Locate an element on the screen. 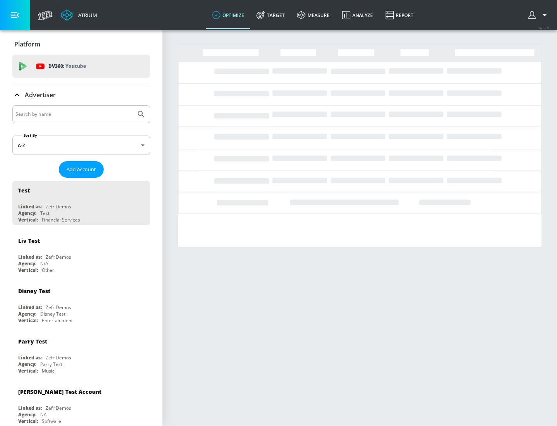  div: Atrium is located at coordinates (86, 15).